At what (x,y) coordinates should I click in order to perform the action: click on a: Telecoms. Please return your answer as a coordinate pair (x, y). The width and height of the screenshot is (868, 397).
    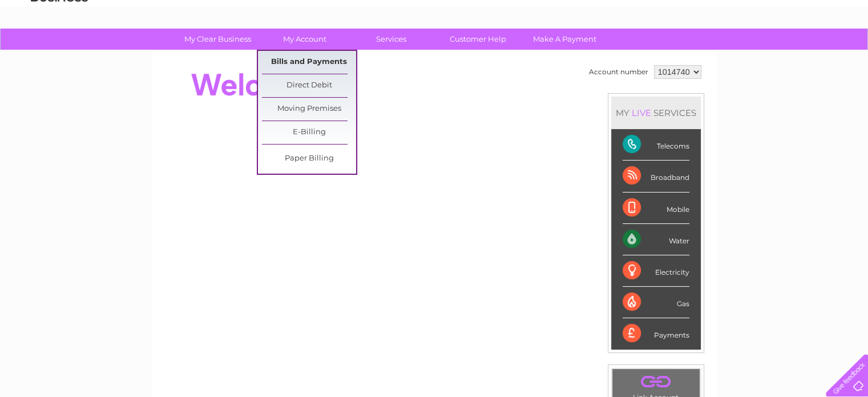
    Looking at the image, I should click on (745, 53).